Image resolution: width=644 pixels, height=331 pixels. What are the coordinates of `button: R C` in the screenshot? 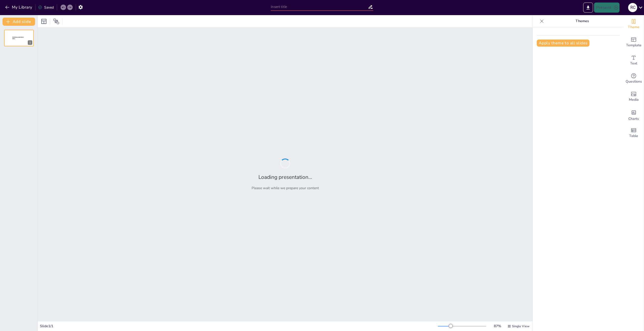 It's located at (633, 8).